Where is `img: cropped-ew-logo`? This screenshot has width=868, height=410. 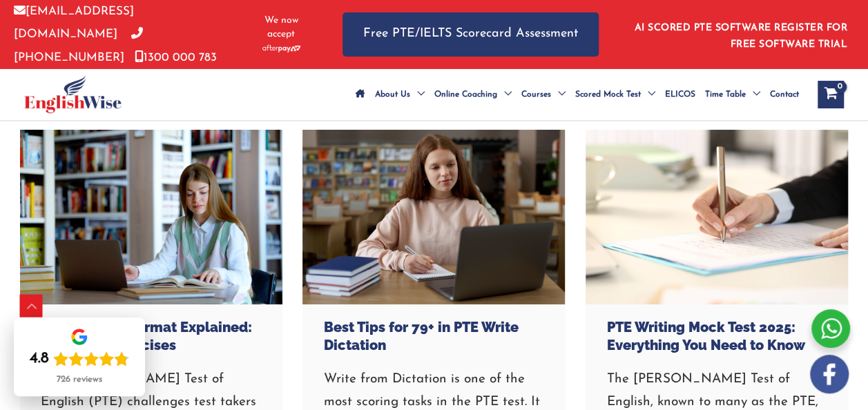
img: cropped-ew-logo is located at coordinates (72, 94).